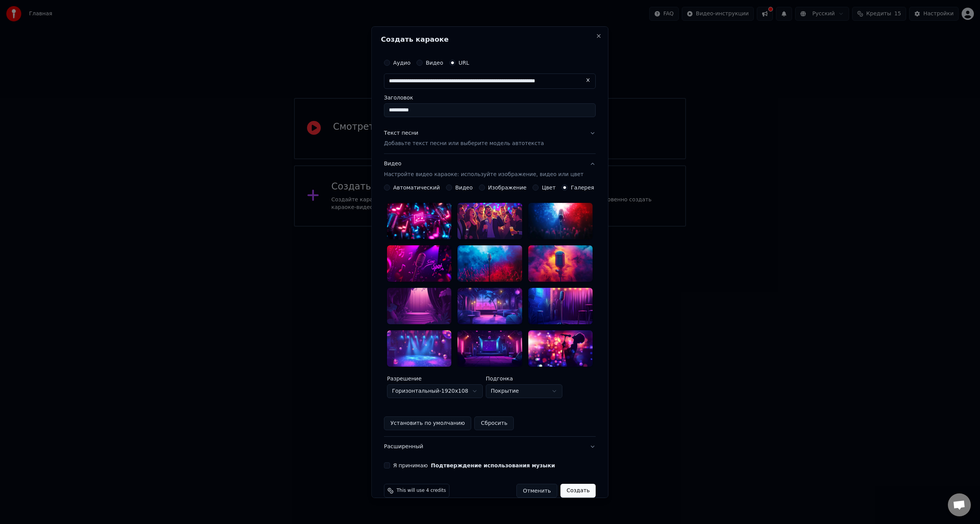 The height and width of the screenshot is (524, 980). What do you see at coordinates (473, 465) in the screenshot?
I see `label: Я принимаю` at bounding box center [473, 465].